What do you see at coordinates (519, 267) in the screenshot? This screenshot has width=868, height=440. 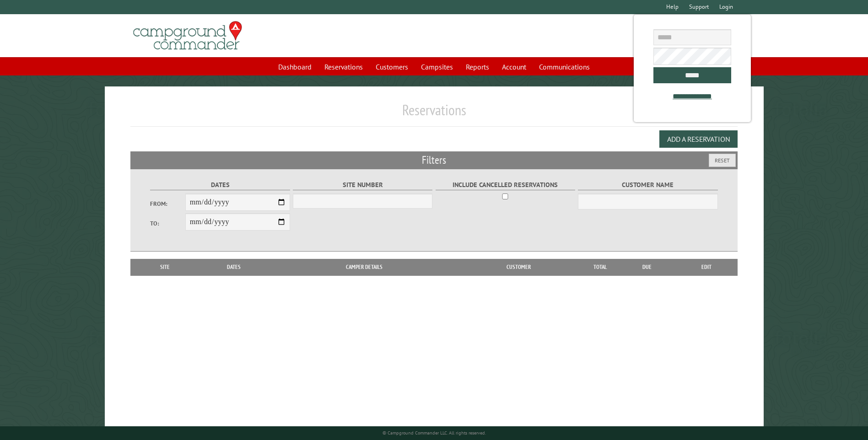 I see `th: Customer` at bounding box center [519, 267].